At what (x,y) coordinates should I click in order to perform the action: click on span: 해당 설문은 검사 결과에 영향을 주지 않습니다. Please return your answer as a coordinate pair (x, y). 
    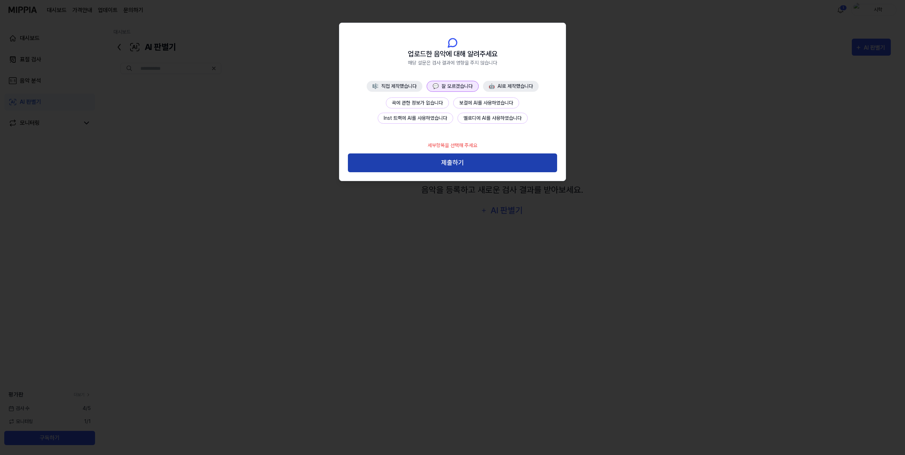
    Looking at the image, I should click on (453, 63).